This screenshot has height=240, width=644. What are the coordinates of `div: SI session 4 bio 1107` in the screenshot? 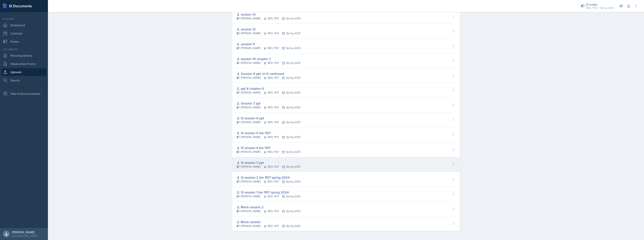 It's located at (268, 148).